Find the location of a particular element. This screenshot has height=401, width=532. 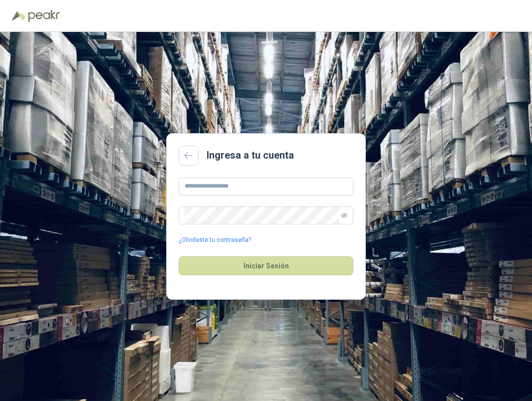

img: Logo is located at coordinates (19, 16).